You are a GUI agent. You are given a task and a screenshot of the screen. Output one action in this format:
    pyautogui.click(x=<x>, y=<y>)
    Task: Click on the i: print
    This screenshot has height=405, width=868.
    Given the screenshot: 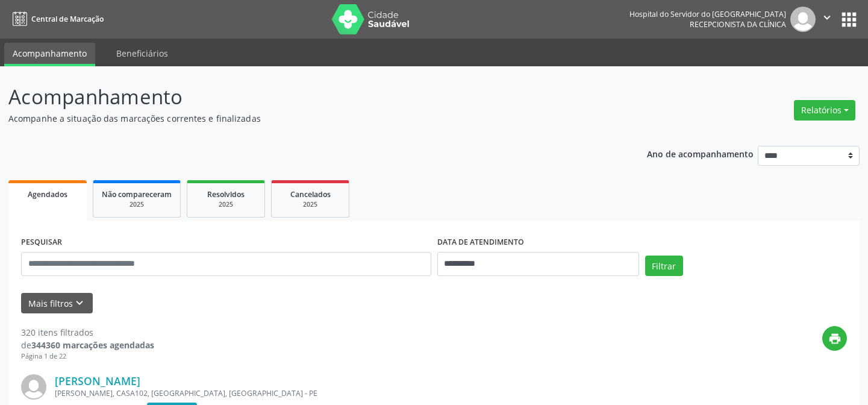 What is the action you would take?
    pyautogui.click(x=834, y=339)
    